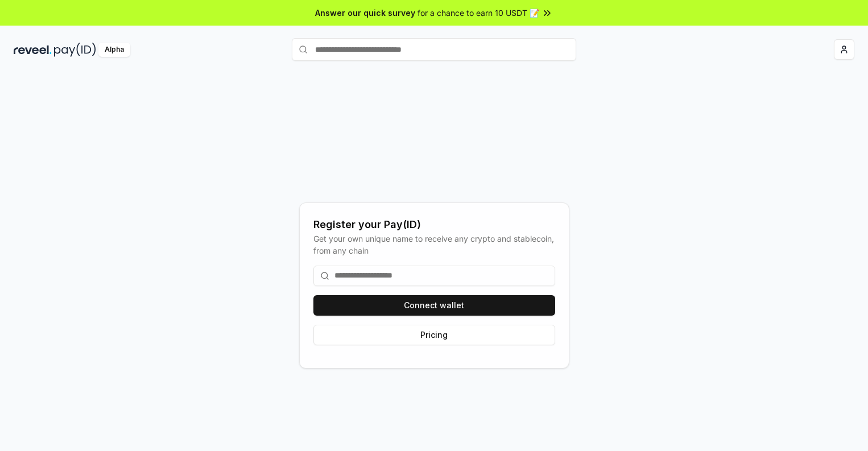 The height and width of the screenshot is (451, 868). I want to click on button: Pricing, so click(434, 335).